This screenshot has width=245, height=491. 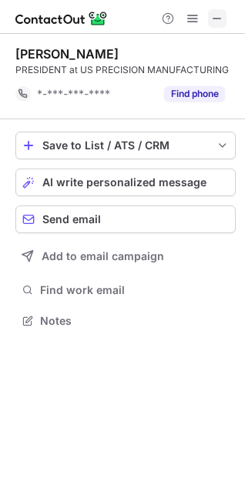 What do you see at coordinates (72, 219) in the screenshot?
I see `span: Send email` at bounding box center [72, 219].